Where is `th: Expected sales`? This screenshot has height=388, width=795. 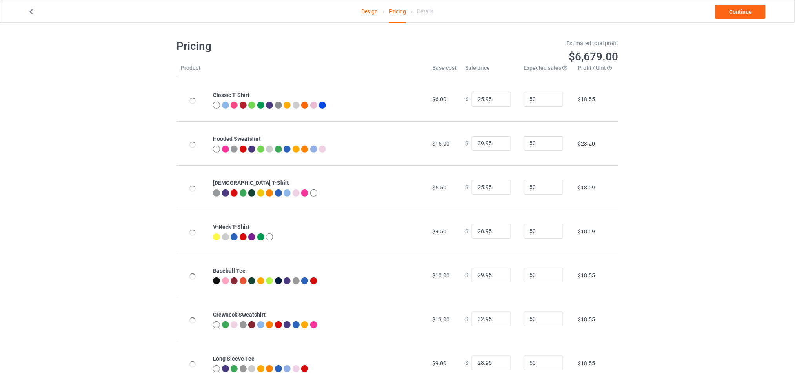
th: Expected sales is located at coordinates (547, 71).